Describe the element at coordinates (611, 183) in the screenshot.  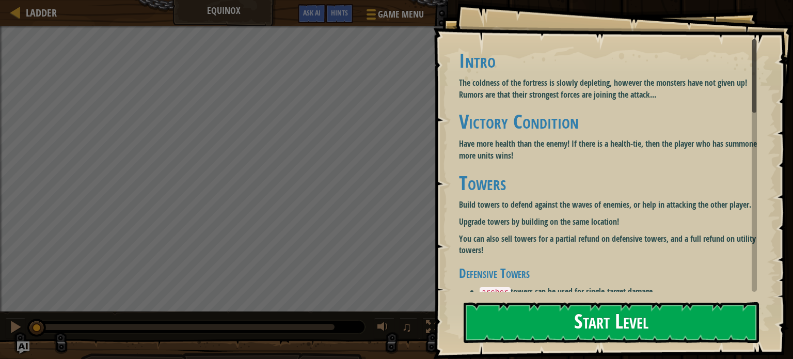
I see `h1: Towers` at that location.